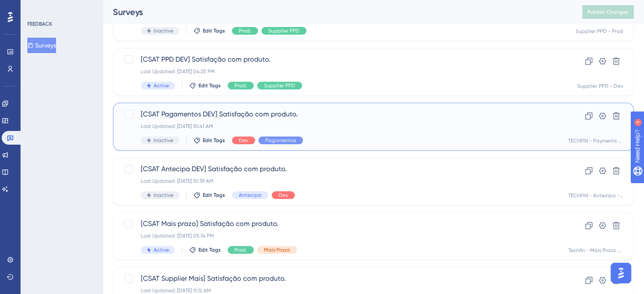 This screenshot has width=644, height=294. What do you see at coordinates (339, 114) in the screenshot?
I see `span: [CSAT Pagamentos DEV] Satisfação com produto.` at bounding box center [339, 114].